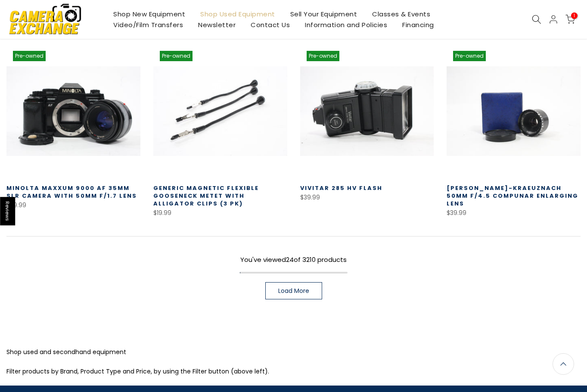 The width and height of the screenshot is (587, 392). What do you see at coordinates (150, 14) in the screenshot?
I see `a: Shop New Equipment` at bounding box center [150, 14].